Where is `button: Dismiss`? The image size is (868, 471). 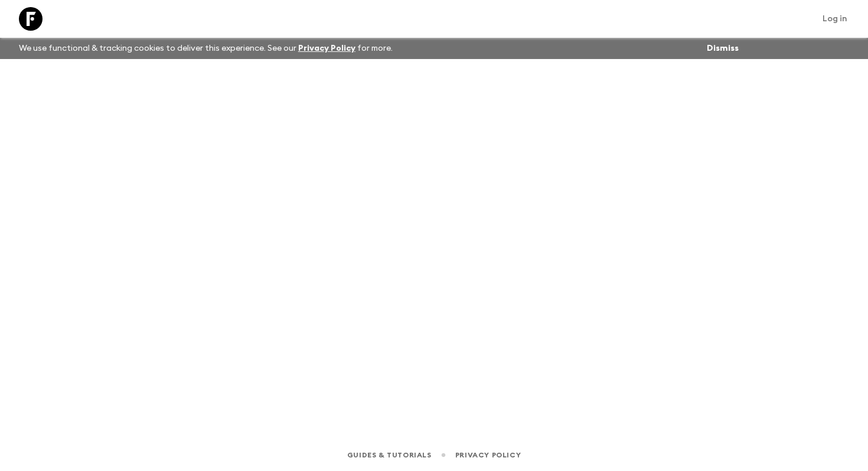 button: Dismiss is located at coordinates (723, 48).